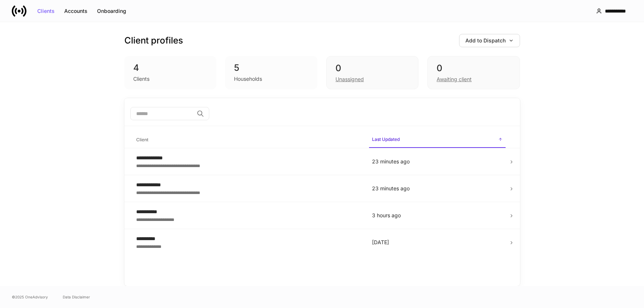  What do you see at coordinates (454, 79) in the screenshot?
I see `div: Awaiting client` at bounding box center [454, 79].